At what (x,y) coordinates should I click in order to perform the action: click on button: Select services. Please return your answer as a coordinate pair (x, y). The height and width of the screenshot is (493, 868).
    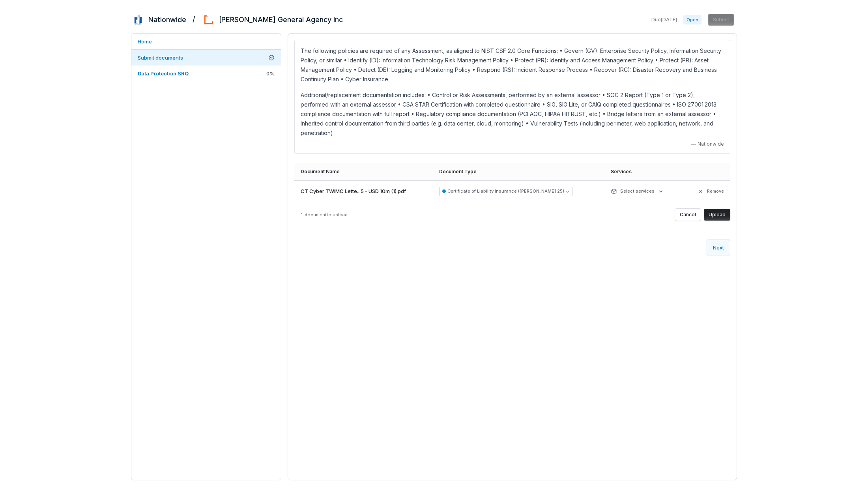
    Looking at the image, I should click on (637, 191).